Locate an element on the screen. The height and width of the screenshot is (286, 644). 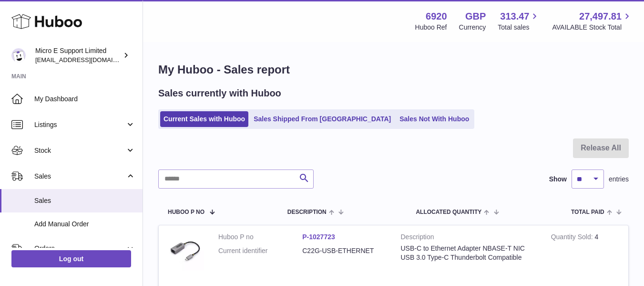
strong: Description is located at coordinates (469, 238).